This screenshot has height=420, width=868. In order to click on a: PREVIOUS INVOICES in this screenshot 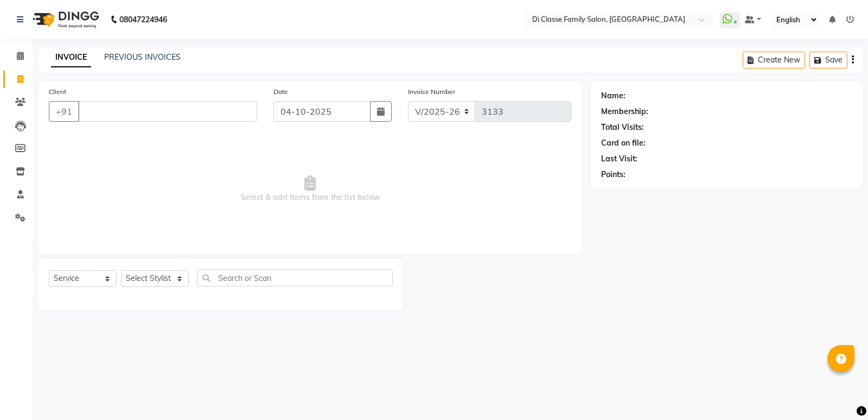, I will do `click(143, 57)`.